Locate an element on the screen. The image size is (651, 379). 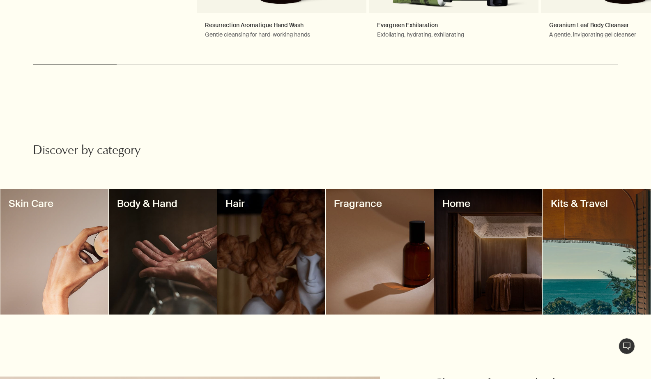
h3: Skin Care is located at coordinates (54, 204).